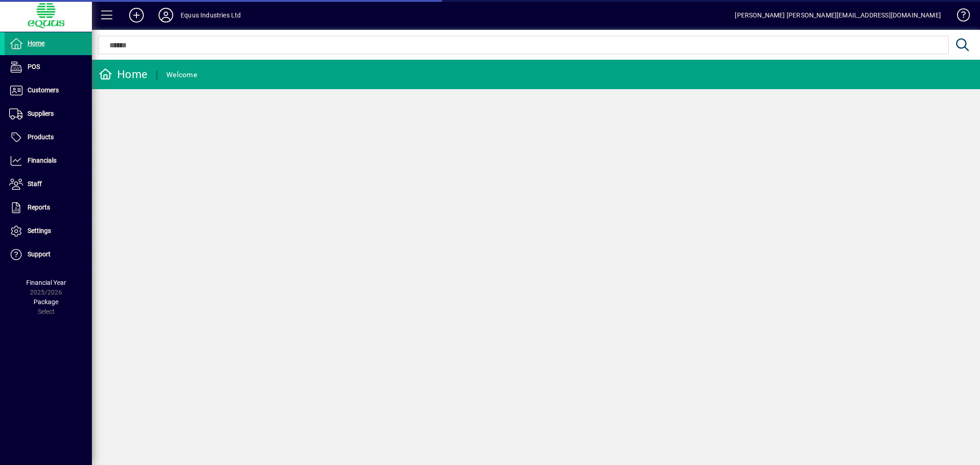  What do you see at coordinates (48, 184) in the screenshot?
I see `a: Staff` at bounding box center [48, 184].